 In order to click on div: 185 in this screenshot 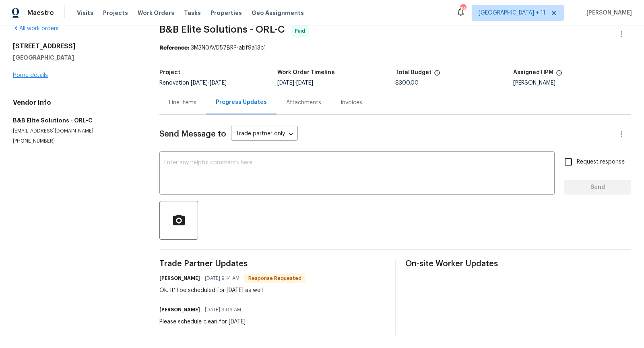, I will do `click(463, 9)`.